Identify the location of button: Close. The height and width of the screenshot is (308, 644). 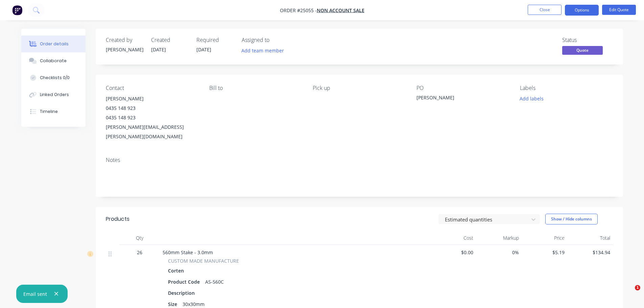
(545, 10).